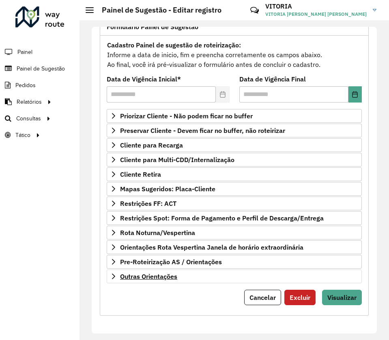 The height and width of the screenshot is (340, 389). Describe the element at coordinates (25, 52) in the screenshot. I see `span: Painel` at that location.